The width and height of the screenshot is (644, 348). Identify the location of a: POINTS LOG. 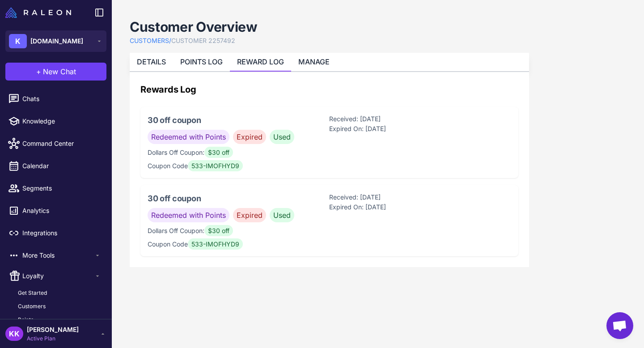
(201, 62).